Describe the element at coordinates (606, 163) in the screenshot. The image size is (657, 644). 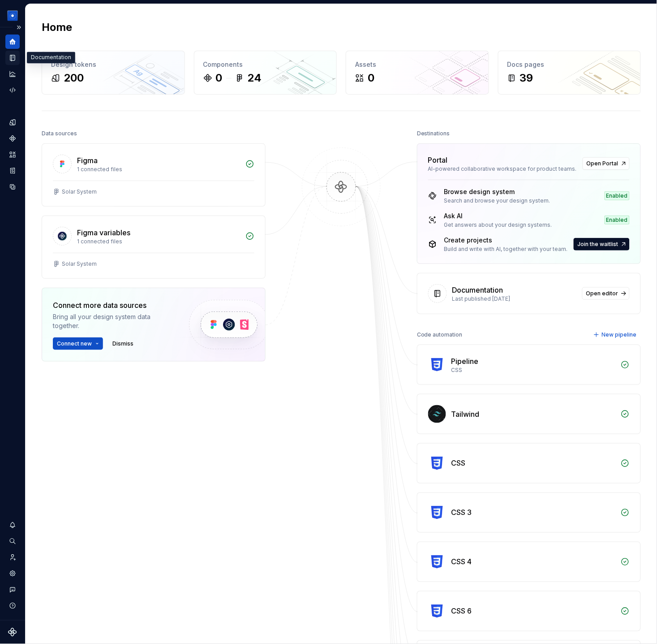
I see `a: Open Portal` at that location.